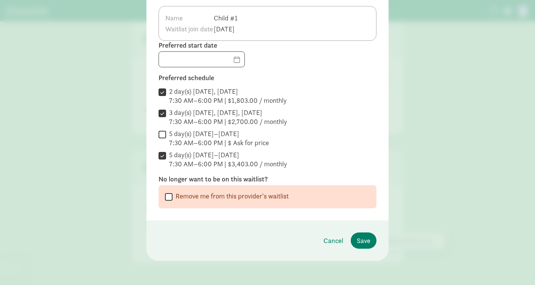 This screenshot has width=535, height=285. What do you see at coordinates (267, 179) in the screenshot?
I see `label: No longer want to be on this waitlist?` at bounding box center [267, 179].